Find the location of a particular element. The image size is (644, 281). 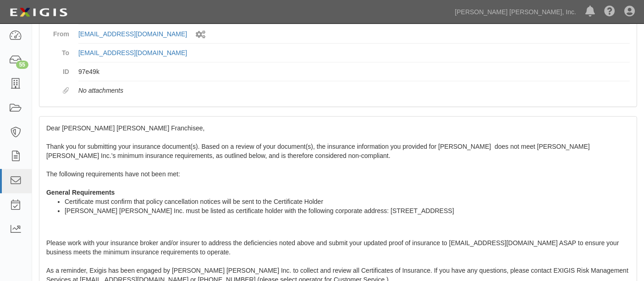

li: Certificate must confirm that policy cancellation notices will be sent to the Certificate Holder is located at coordinates (347, 201).